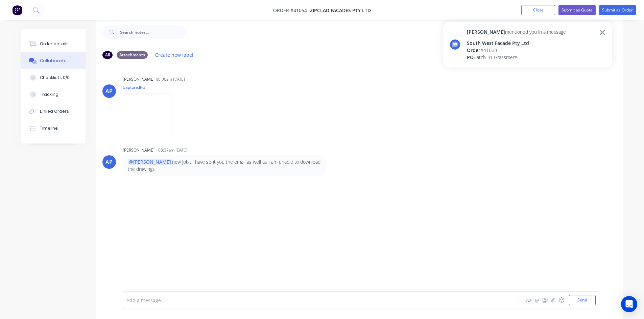 This screenshot has height=319, width=644. What do you see at coordinates (132, 55) in the screenshot?
I see `div: Attachments` at bounding box center [132, 55].